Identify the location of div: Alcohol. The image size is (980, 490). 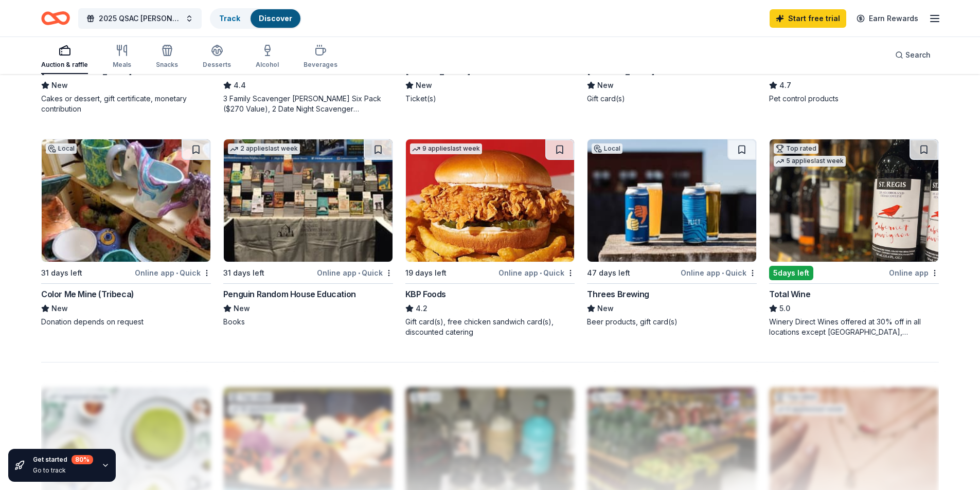
(267, 65).